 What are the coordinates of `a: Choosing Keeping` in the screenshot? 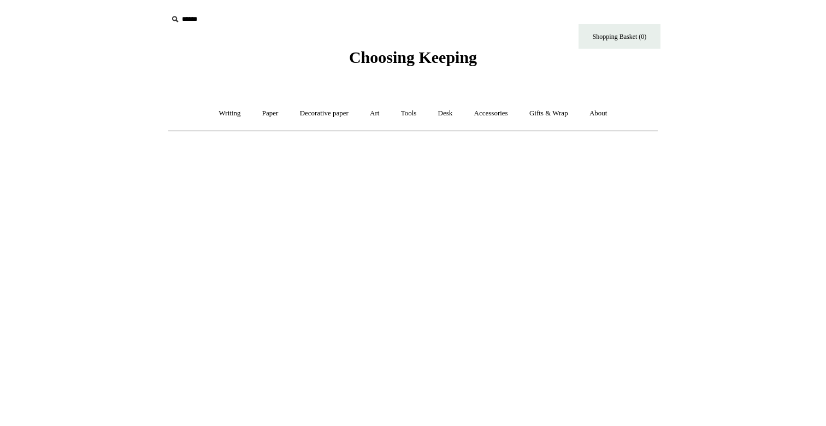 It's located at (413, 61).